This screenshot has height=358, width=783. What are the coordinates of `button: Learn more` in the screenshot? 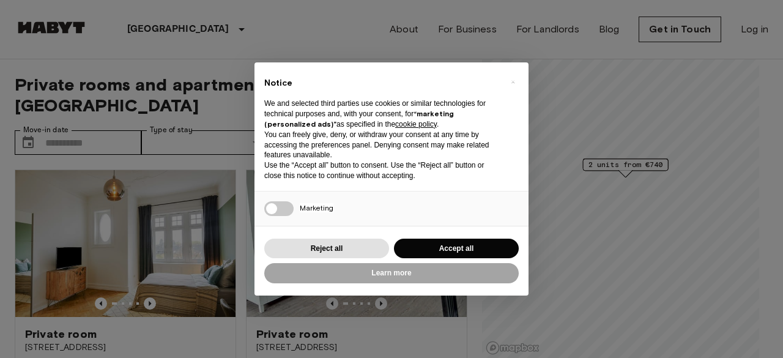 It's located at (391, 273).